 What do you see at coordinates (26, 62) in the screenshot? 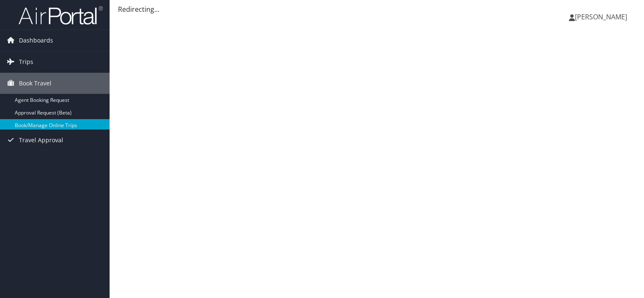
I see `span: Trips` at bounding box center [26, 62].